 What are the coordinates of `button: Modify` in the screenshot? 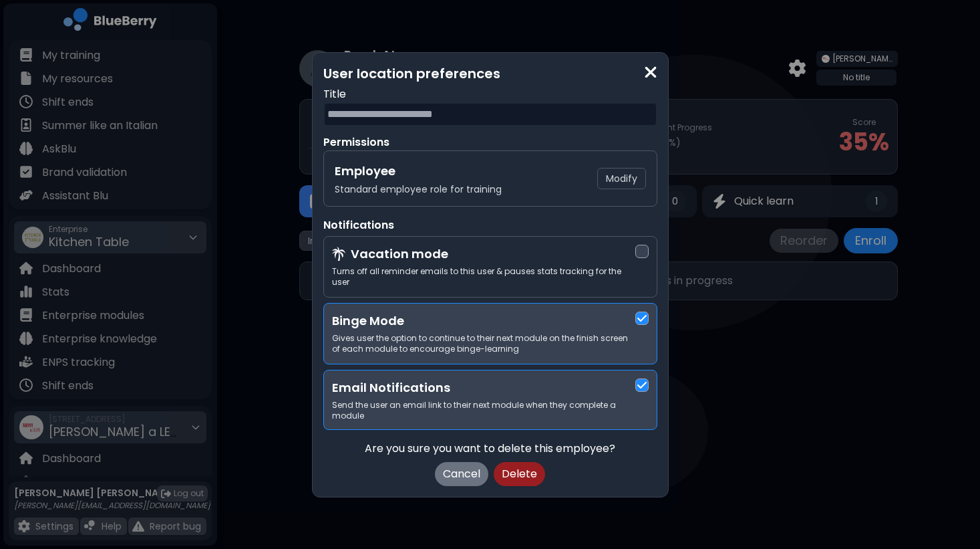 It's located at (621, 179).